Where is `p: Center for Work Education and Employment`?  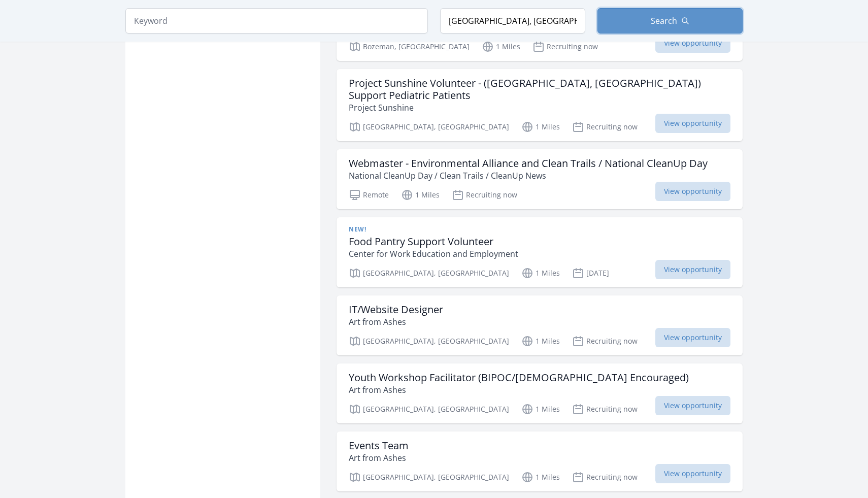 p: Center for Work Education and Employment is located at coordinates (433, 253).